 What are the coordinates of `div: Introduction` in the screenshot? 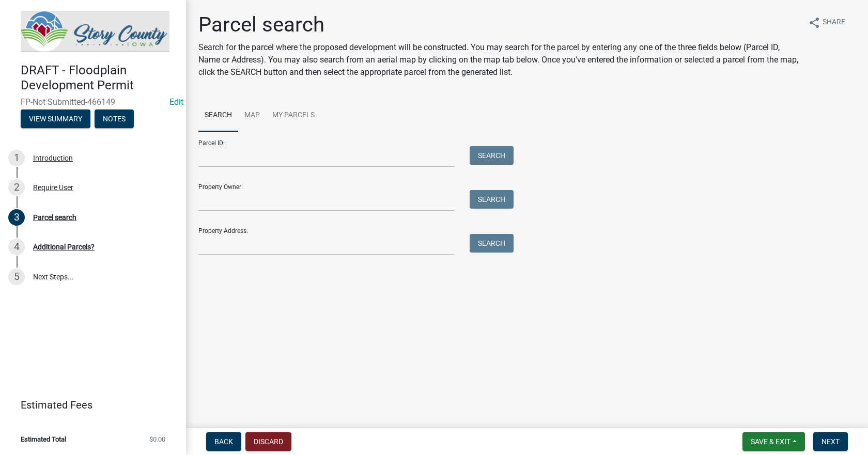 It's located at (53, 158).